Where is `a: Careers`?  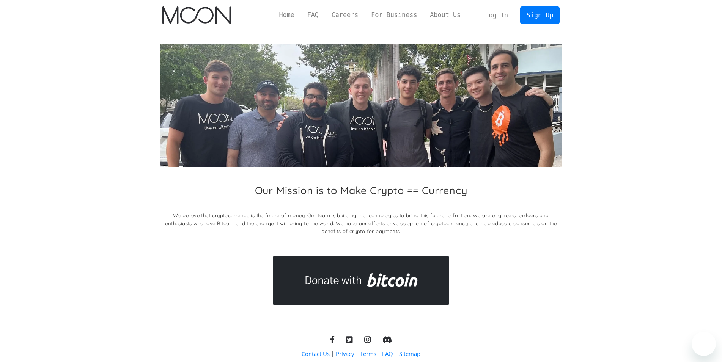 a: Careers is located at coordinates (345, 15).